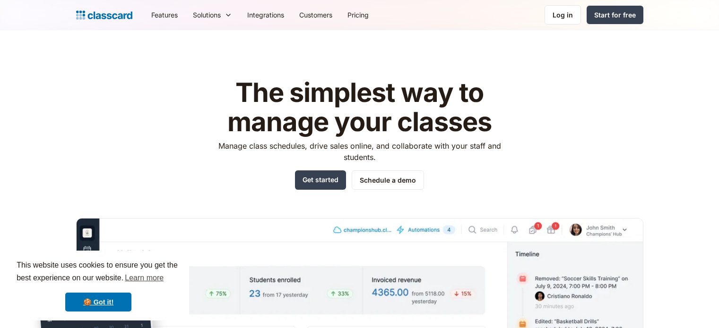 The width and height of the screenshot is (719, 328). What do you see at coordinates (562, 15) in the screenshot?
I see `div: Log in` at bounding box center [562, 15].